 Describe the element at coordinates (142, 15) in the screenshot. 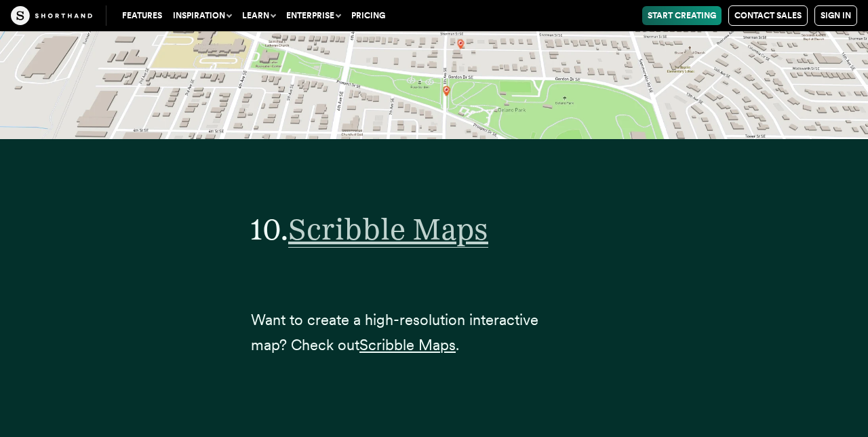

I see `a: Features` at that location.